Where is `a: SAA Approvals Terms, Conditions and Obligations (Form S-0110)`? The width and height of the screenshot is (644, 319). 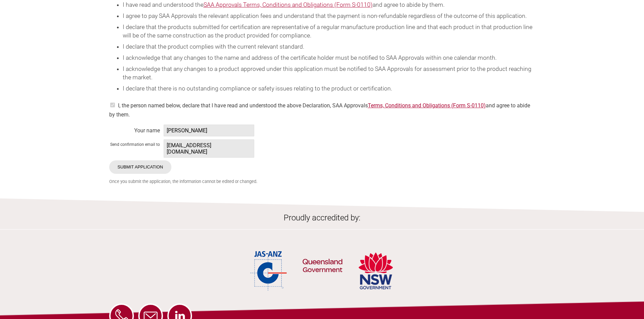 a: SAA Approvals Terms, Conditions and Obligations (Form S-0110) is located at coordinates (288, 5).